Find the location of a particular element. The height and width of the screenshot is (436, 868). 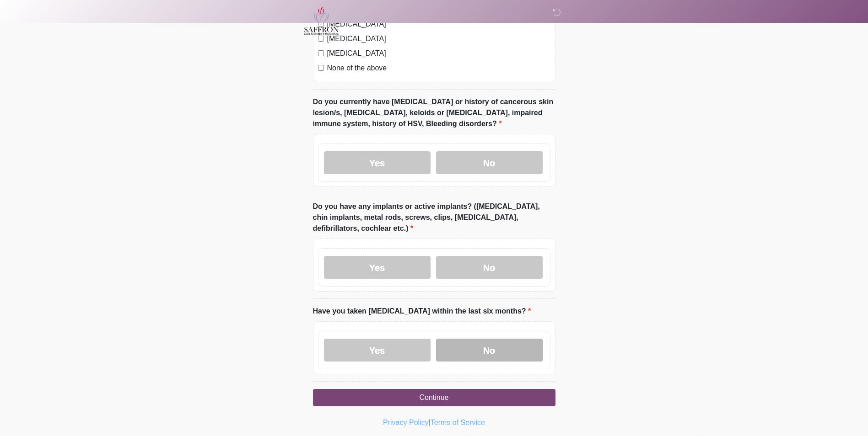

button: Continue is located at coordinates (434, 398).